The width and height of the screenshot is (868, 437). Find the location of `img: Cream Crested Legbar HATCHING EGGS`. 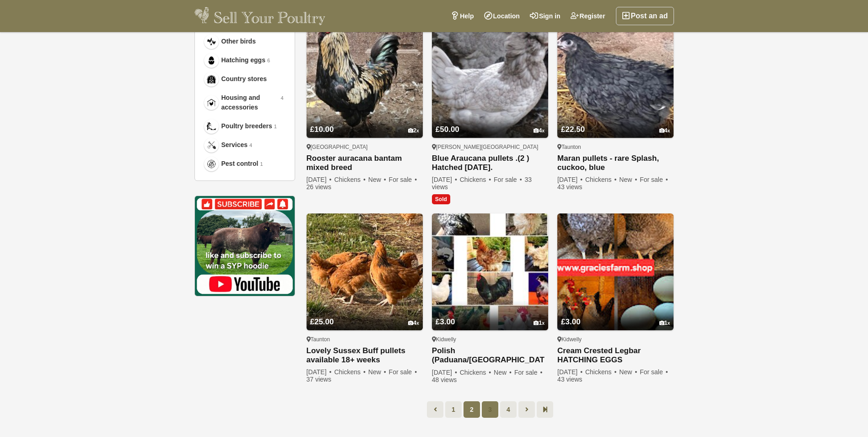

img: Cream Crested Legbar HATCHING EGGS is located at coordinates (615, 271).